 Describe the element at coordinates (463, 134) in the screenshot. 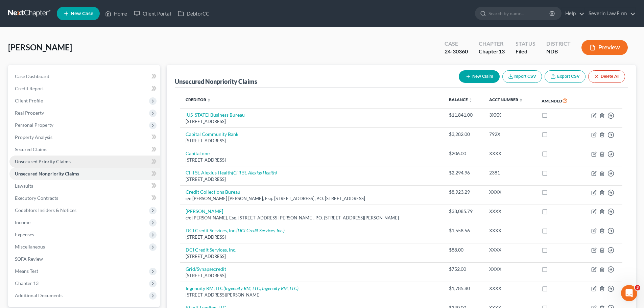

I see `div: $3,282.00` at that location.